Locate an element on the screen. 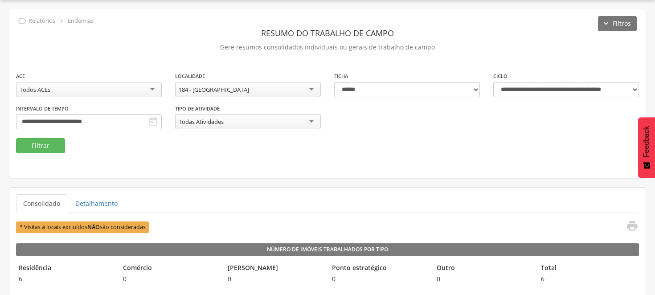 The width and height of the screenshot is (655, 295). label: Ciclo is located at coordinates (501, 76).